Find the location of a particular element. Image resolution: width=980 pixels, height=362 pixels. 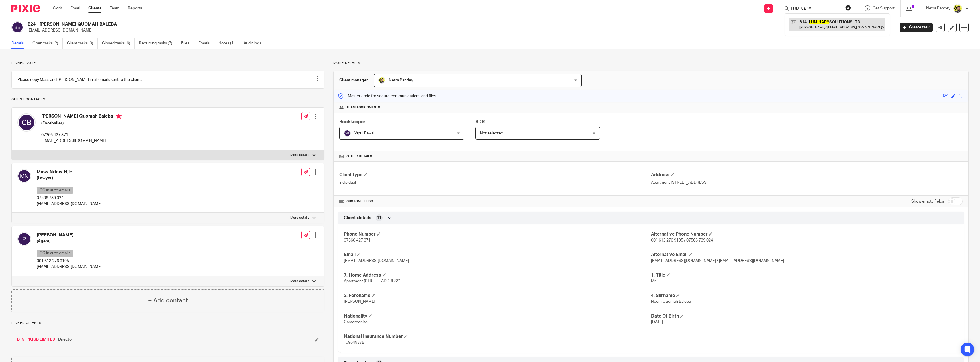

span: Vipul Rawal is located at coordinates (364, 133).